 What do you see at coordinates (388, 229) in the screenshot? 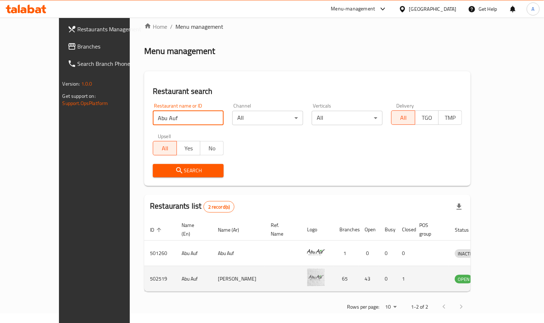
I see `th: Busy` at bounding box center [388, 229].